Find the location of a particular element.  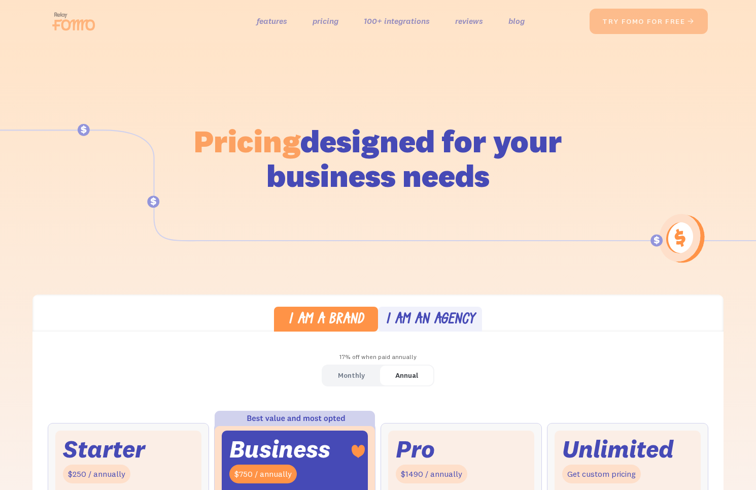

div: 17% off when paid annually is located at coordinates (378, 357).